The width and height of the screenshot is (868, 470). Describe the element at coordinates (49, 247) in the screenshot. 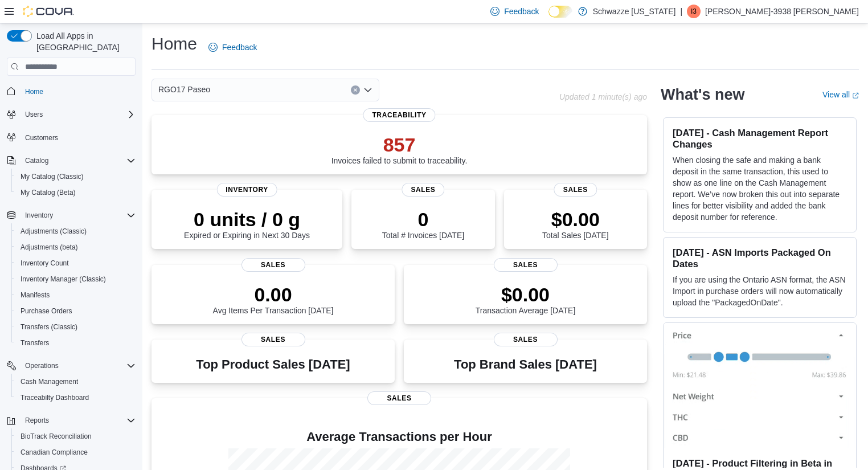

I see `a: Adjustments (beta)` at that location.